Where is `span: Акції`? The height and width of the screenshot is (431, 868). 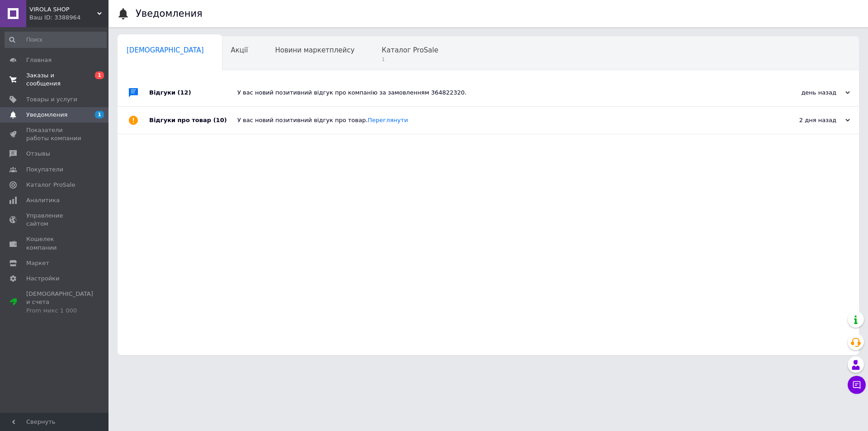
span: Акції is located at coordinates (240, 50).